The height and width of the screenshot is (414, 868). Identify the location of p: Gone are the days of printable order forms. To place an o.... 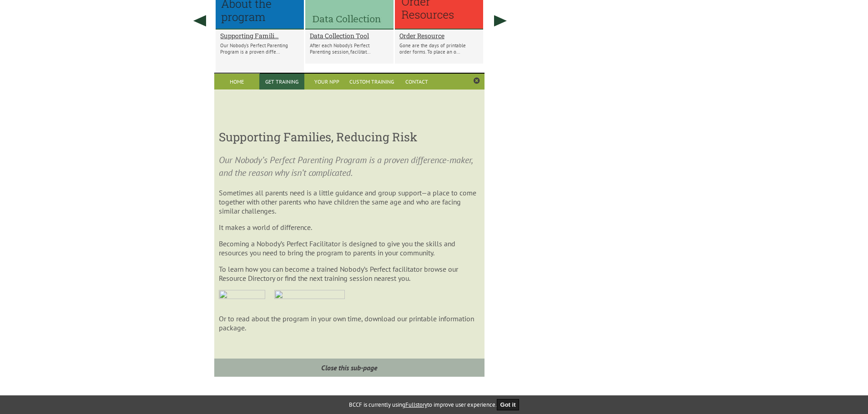
(439, 49).